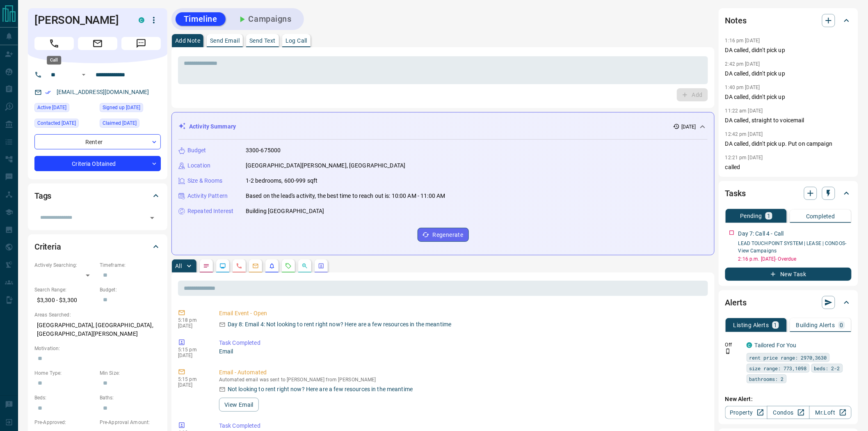  What do you see at coordinates (443, 235) in the screenshot?
I see `button: Regenerate` at bounding box center [443, 235].